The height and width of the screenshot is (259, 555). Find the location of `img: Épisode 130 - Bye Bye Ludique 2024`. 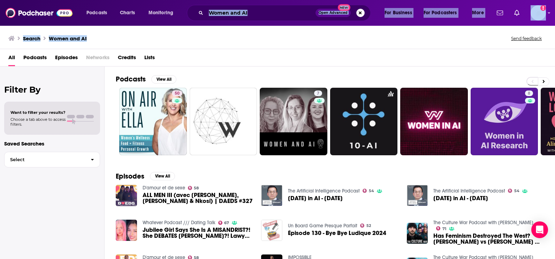

img: Épisode 130 - Bye Bye Ludique 2024 is located at coordinates (271, 230).